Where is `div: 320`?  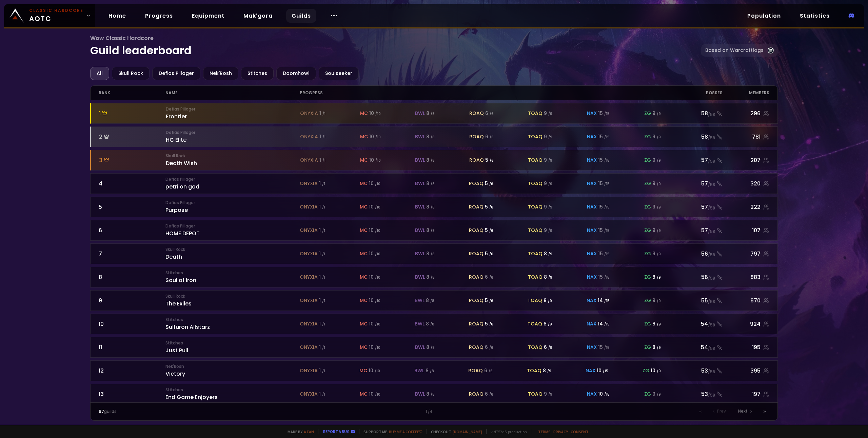
div: 320 is located at coordinates (746, 183).